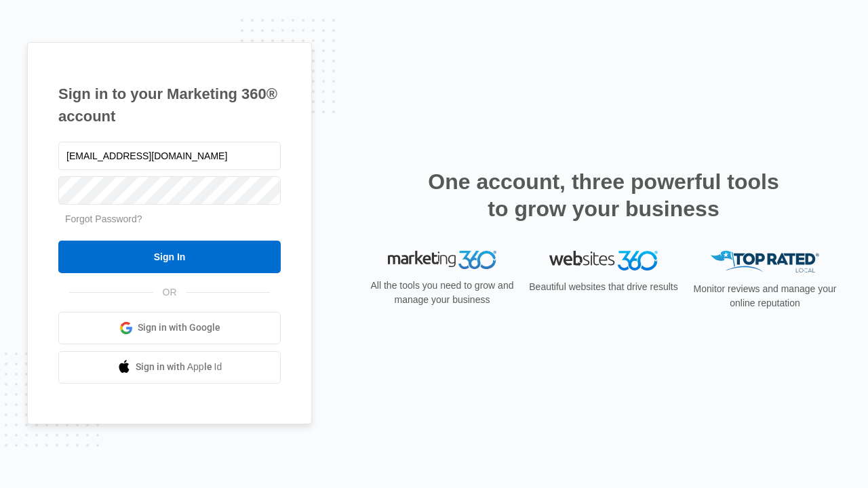 This screenshot has width=868, height=488. I want to click on p: Monitor reviews and manage your online reputation, so click(765, 296).